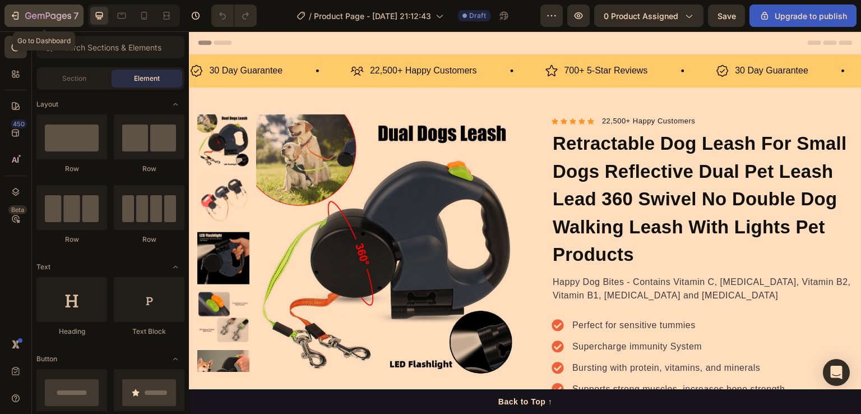 Image resolution: width=861 pixels, height=414 pixels. Describe the element at coordinates (802, 16) in the screenshot. I see `button: Upgrade to publish` at that location.